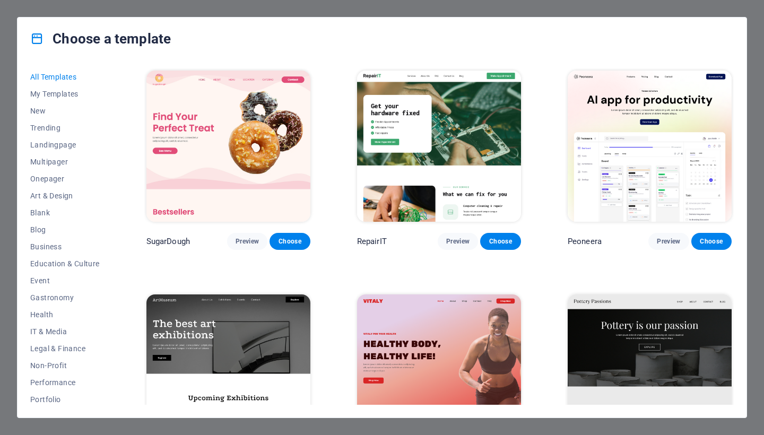 The height and width of the screenshot is (435, 764). I want to click on span: Event, so click(65, 281).